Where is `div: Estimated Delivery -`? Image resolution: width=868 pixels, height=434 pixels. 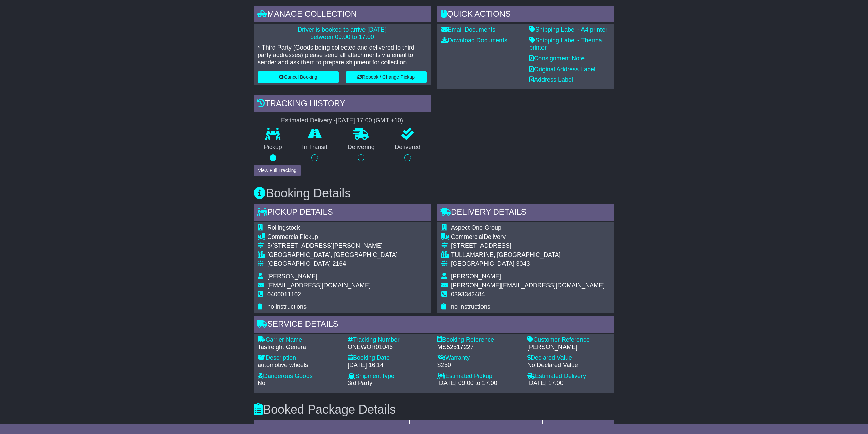 div: Estimated Delivery - is located at coordinates (342, 121).